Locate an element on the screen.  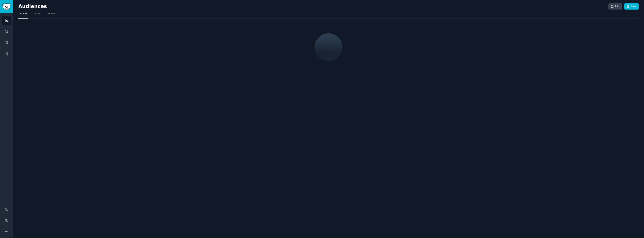
span: Saved is located at coordinates (23, 14).